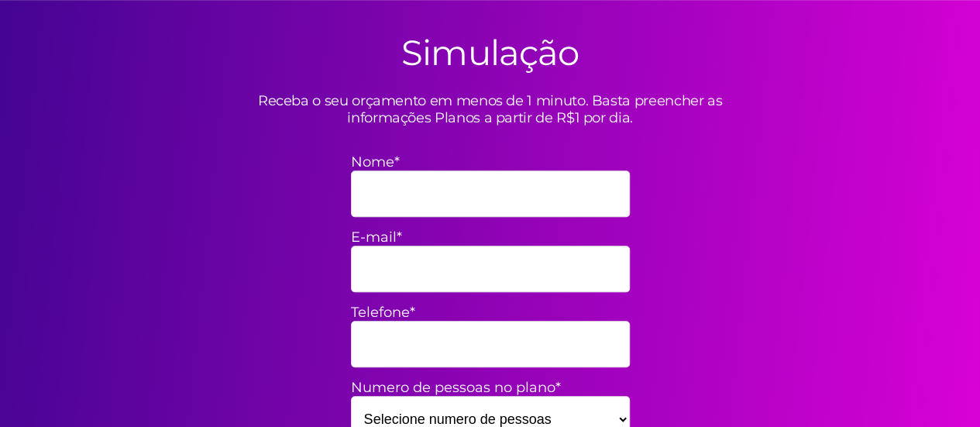 Image resolution: width=980 pixels, height=427 pixels. What do you see at coordinates (490, 313) in the screenshot?
I see `label: Telefone*` at bounding box center [490, 313].